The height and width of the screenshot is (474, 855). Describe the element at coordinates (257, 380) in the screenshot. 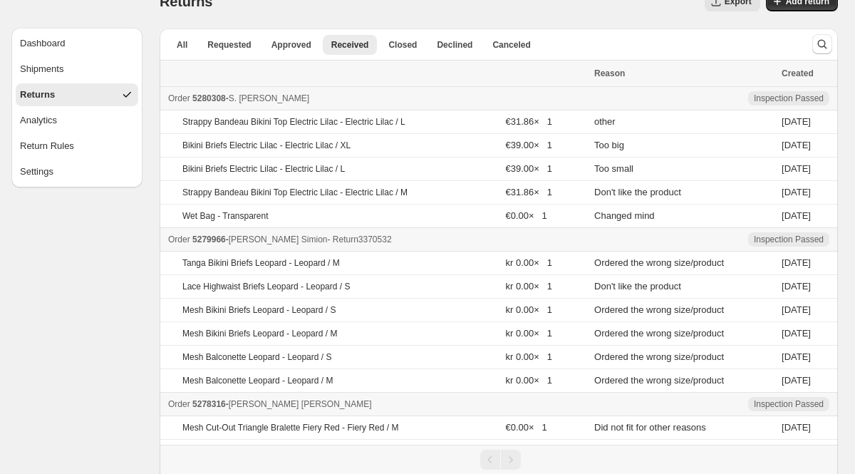

I see `p: Mesh Balconette Leopard - Leopard / M` at that location.